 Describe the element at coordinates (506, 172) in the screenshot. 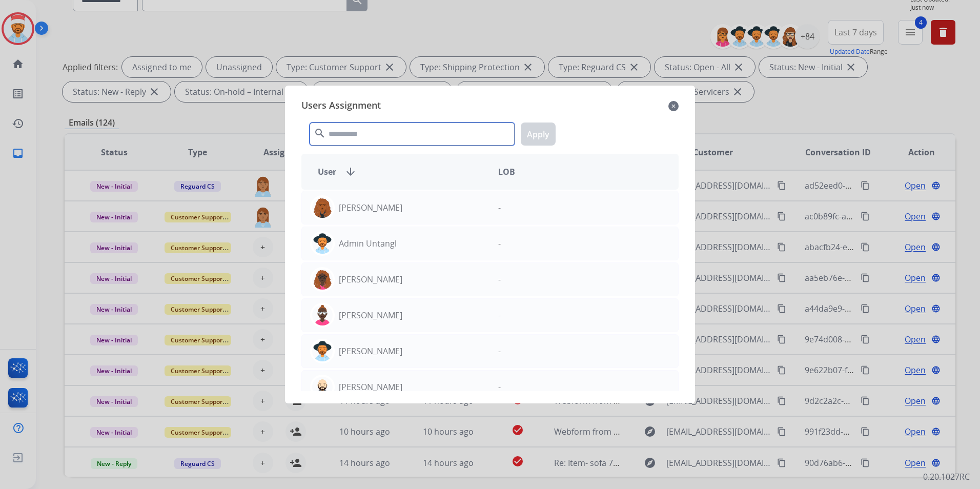

I see `span: LOB` at that location.